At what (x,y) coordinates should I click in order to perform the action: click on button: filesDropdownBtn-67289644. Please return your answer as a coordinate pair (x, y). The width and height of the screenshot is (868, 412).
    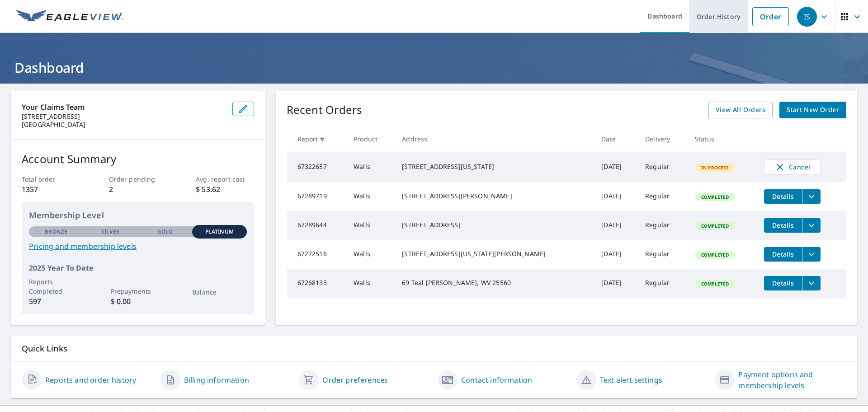
    Looking at the image, I should click on (811, 225).